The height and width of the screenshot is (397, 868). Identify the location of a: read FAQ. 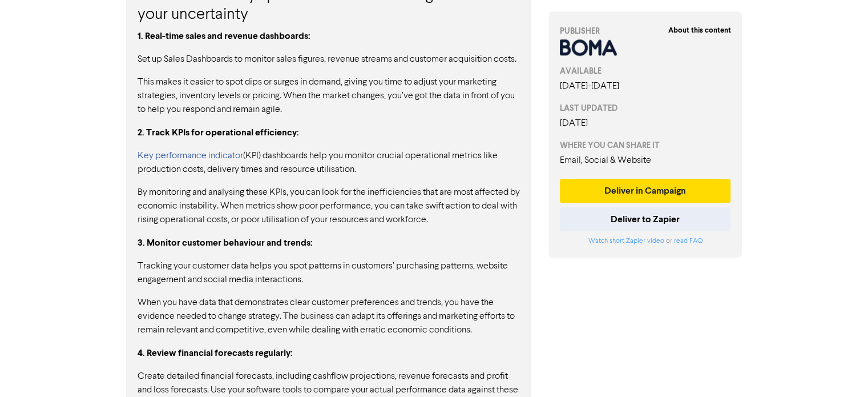
(688, 241).